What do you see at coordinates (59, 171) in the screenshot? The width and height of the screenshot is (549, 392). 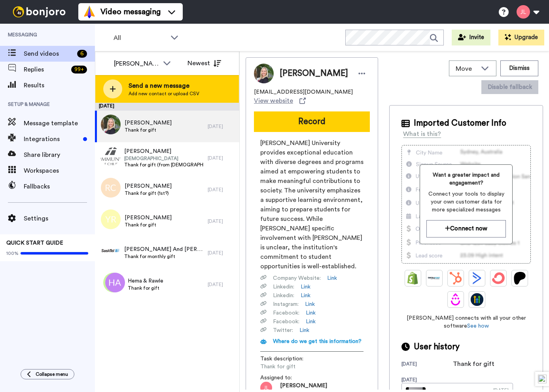 I see `span: Workspaces` at bounding box center [59, 171].